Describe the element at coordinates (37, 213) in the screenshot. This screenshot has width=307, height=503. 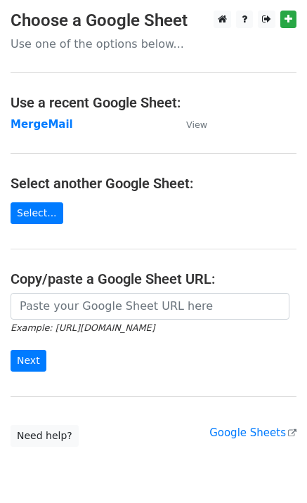
I see `a: Select...` at that location.